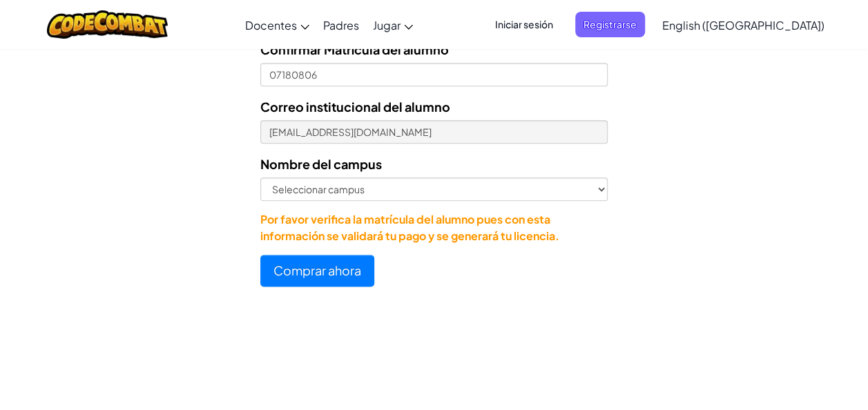 The width and height of the screenshot is (868, 410). What do you see at coordinates (354, 49) in the screenshot?
I see `label: Confirmar Matrícula del alumno` at bounding box center [354, 49].